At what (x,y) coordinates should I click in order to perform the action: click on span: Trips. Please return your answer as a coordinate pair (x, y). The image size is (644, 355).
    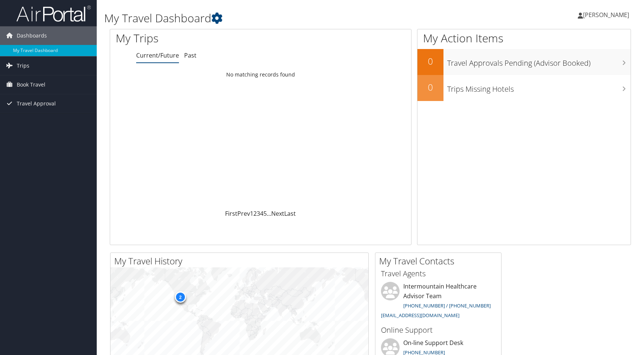
    Looking at the image, I should click on (23, 66).